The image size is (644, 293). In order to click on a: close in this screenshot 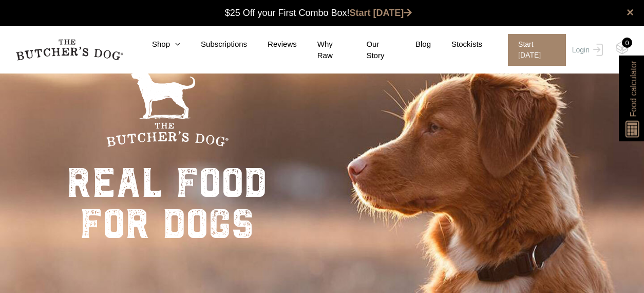, I will do `click(630, 12)`.